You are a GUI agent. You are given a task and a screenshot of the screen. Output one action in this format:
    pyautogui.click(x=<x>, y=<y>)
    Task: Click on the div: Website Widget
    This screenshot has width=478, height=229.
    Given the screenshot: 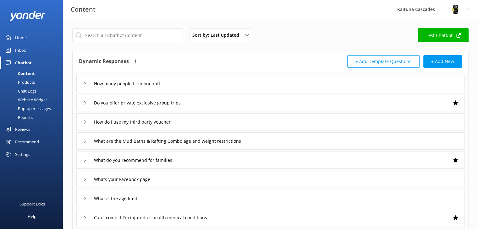 What is the action you would take?
    pyautogui.click(x=25, y=100)
    